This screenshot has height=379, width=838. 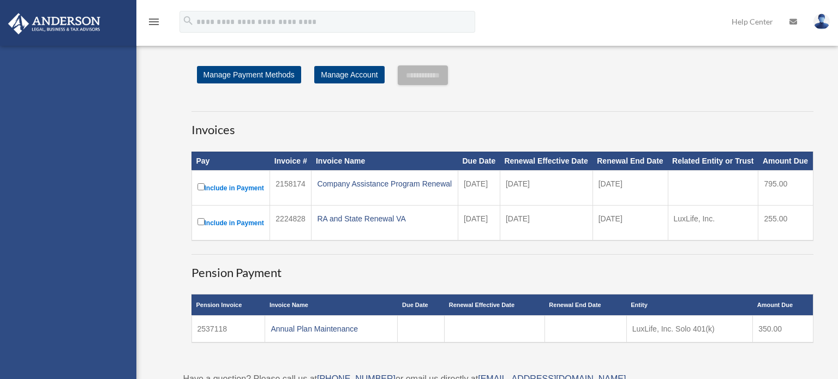 I want to click on div: RA and State Renewal VA, so click(x=384, y=219).